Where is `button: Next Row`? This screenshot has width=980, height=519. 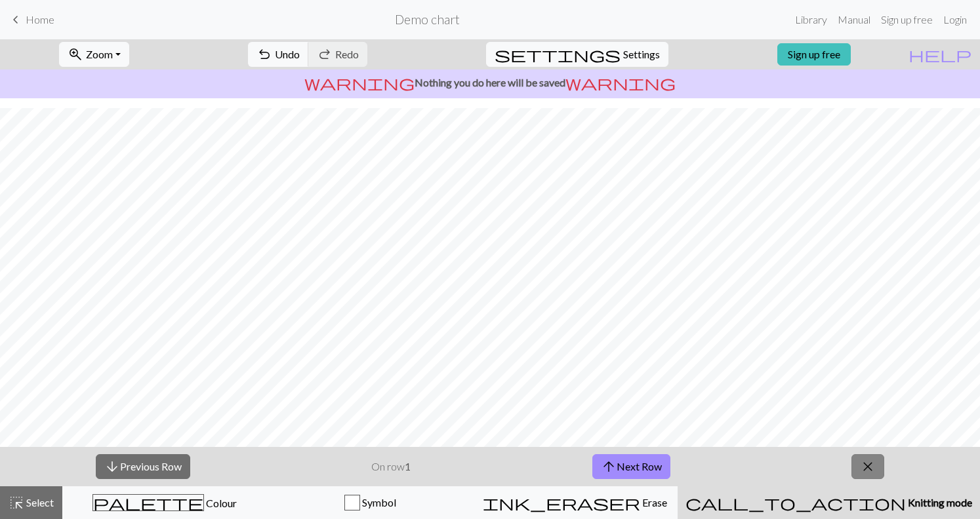 button: Next Row is located at coordinates (631, 467).